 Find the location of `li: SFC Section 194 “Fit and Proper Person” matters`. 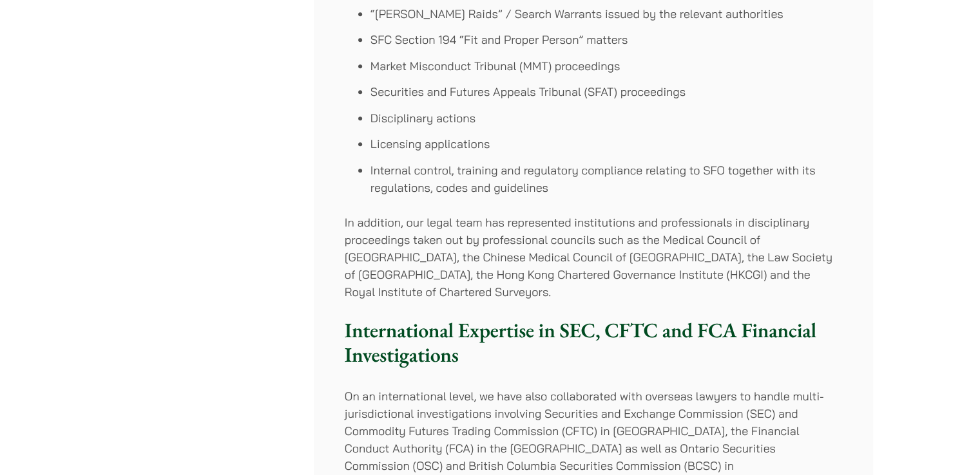

li: SFC Section 194 “Fit and Proper Person” matters is located at coordinates (606, 39).